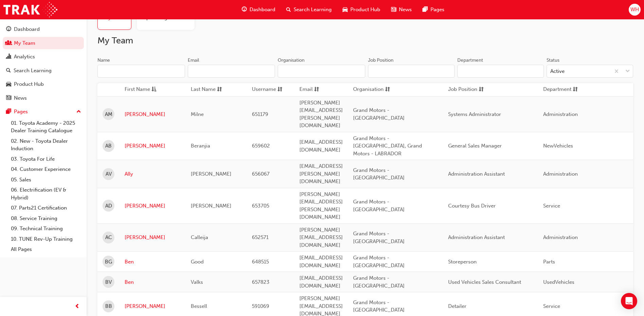 This screenshot has width=644, height=316. What do you see at coordinates (108, 114) in the screenshot?
I see `span: AM` at bounding box center [108, 114].